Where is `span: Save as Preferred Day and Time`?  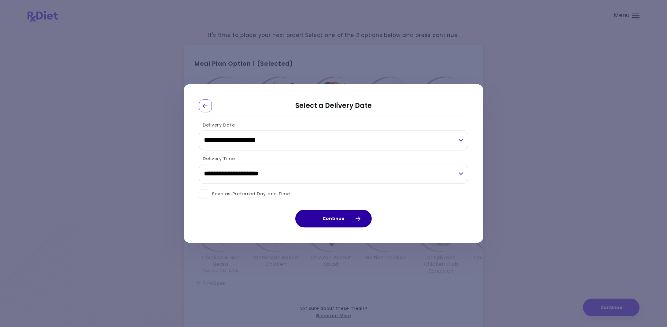 span: Save as Preferred Day and Time is located at coordinates (249, 194).